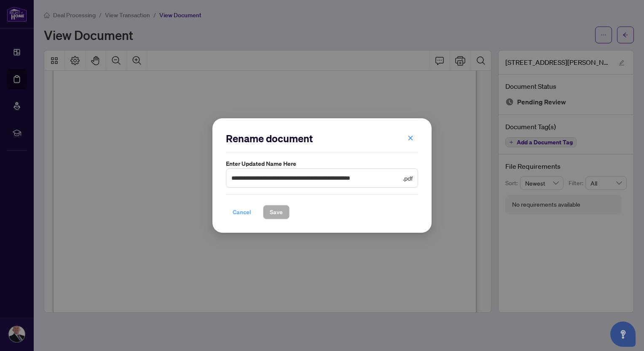  Describe the element at coordinates (242, 212) in the screenshot. I see `button: Cancel` at that location.